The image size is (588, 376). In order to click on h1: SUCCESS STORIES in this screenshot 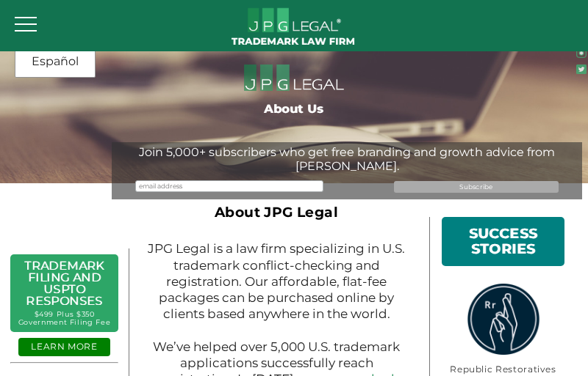, I will do `click(503, 241)`.